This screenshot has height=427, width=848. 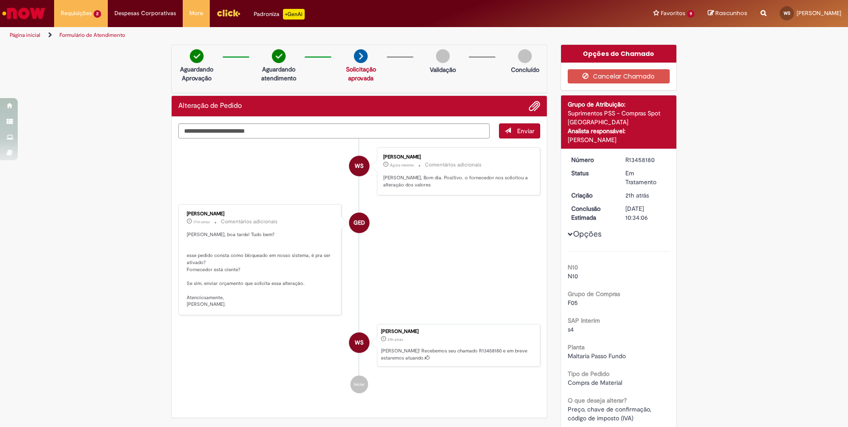 I want to click on span: 9, so click(x=691, y=14).